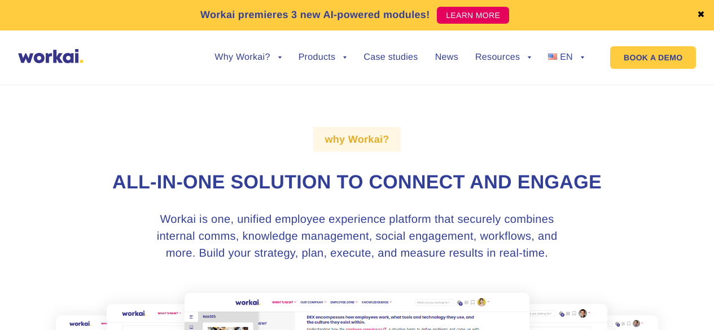 This screenshot has width=714, height=330. What do you see at coordinates (357, 237) in the screenshot?
I see `h3: Workai is one, unified employee experience platform that securely combines internal comms, knowle...` at bounding box center [357, 237].